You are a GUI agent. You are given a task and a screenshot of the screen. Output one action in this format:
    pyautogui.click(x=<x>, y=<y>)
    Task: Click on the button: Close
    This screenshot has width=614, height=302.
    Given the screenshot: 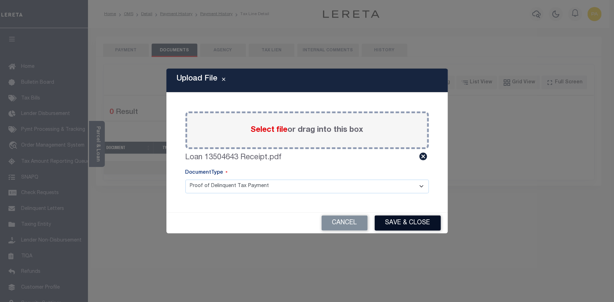 What is the action you would take?
    pyautogui.click(x=224, y=81)
    